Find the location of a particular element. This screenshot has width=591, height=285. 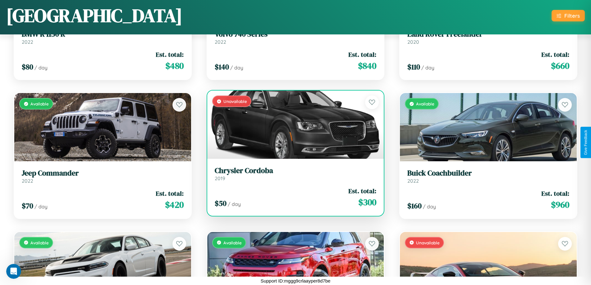

a: Land Rover Freelander2020 is located at coordinates (488, 37).